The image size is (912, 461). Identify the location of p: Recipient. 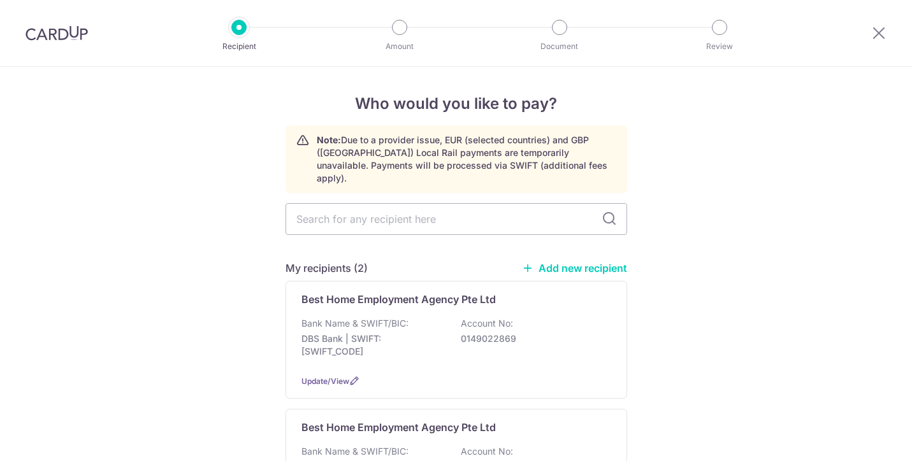
(239, 47).